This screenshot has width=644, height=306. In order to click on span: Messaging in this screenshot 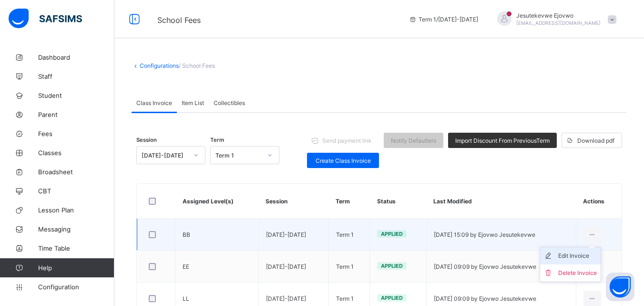, I will do `click(76, 229)`.